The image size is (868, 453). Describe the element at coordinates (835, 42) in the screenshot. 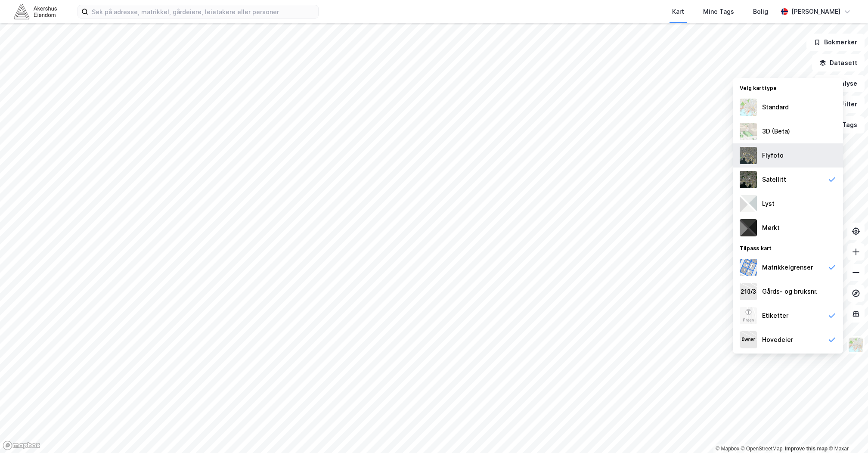

I see `button: Bokmerker` at that location.